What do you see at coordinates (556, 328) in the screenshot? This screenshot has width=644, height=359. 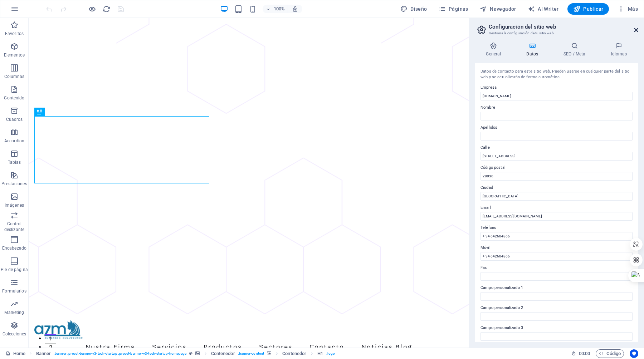 I see `label: Campo personalizado 3` at bounding box center [556, 328].